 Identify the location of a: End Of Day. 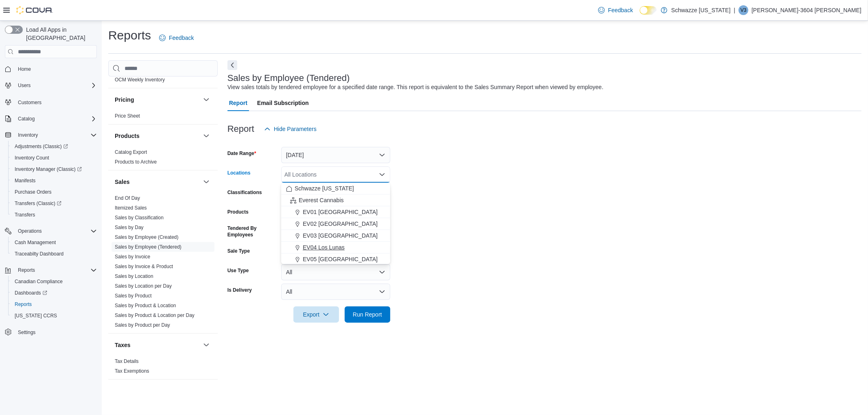
(128, 198).